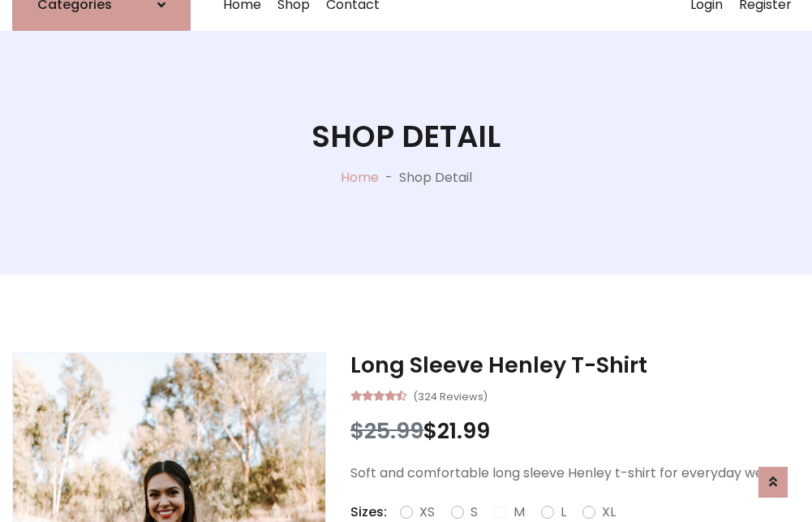 The image size is (812, 522). What do you see at coordinates (519, 512) in the screenshot?
I see `label: M` at bounding box center [519, 512].